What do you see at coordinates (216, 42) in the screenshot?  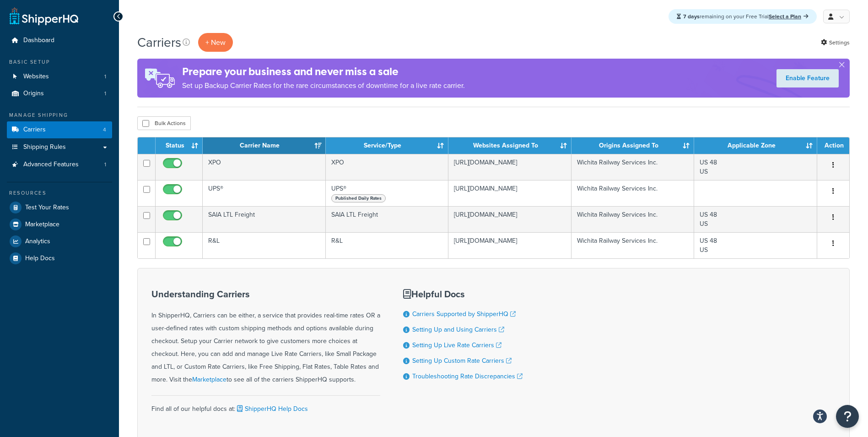 I see `button: + New` at bounding box center [216, 42].